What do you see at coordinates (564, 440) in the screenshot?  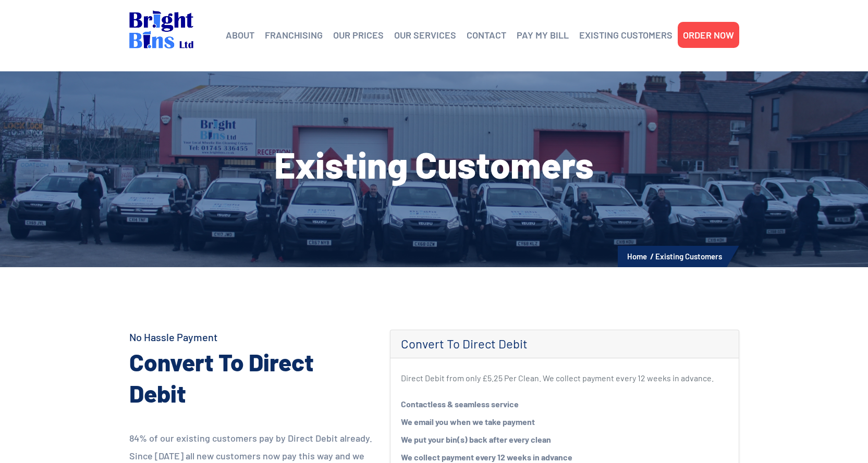 I see `li: We put your bin(s) back after every clean` at bounding box center [564, 440].